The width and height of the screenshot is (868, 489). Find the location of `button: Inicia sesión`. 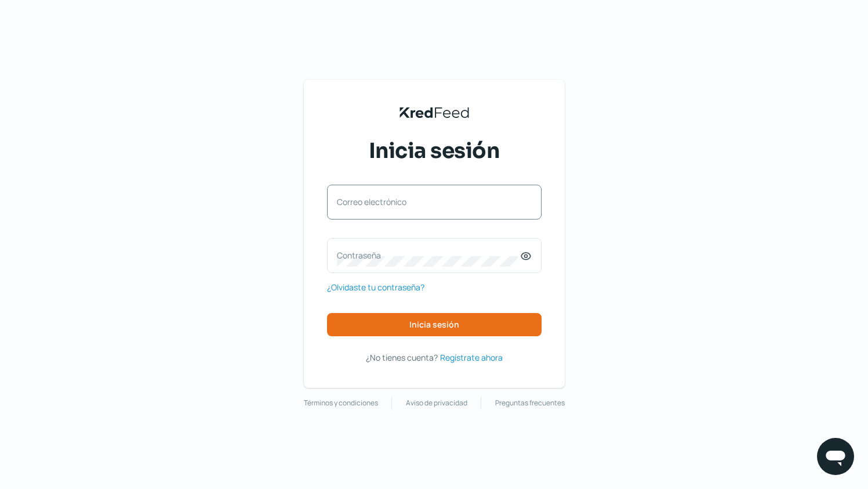

button: Inicia sesión is located at coordinates (435, 325).